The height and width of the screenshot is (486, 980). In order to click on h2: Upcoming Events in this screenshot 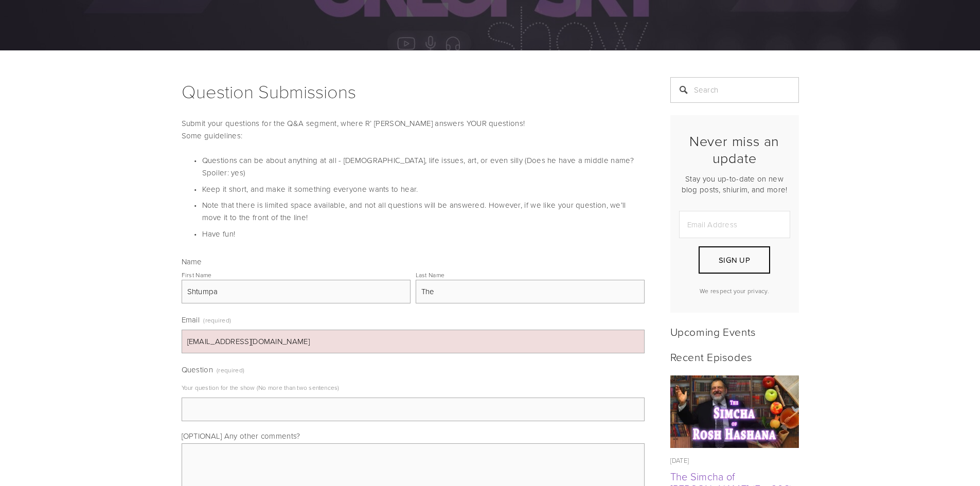, I will do `click(734, 332)`.